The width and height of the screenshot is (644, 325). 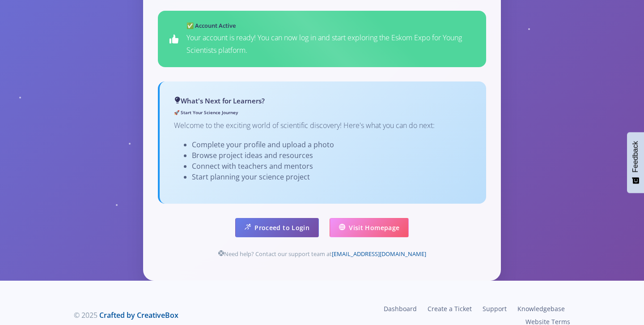 I want to click on small: Need help? Contact our support team at, so click(x=322, y=254).